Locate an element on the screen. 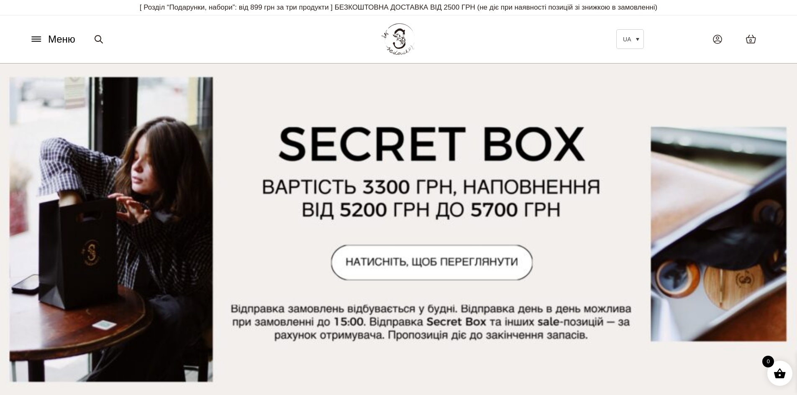 Image resolution: width=797 pixels, height=395 pixels. img: BY SADOVSKIY is located at coordinates (398, 39).